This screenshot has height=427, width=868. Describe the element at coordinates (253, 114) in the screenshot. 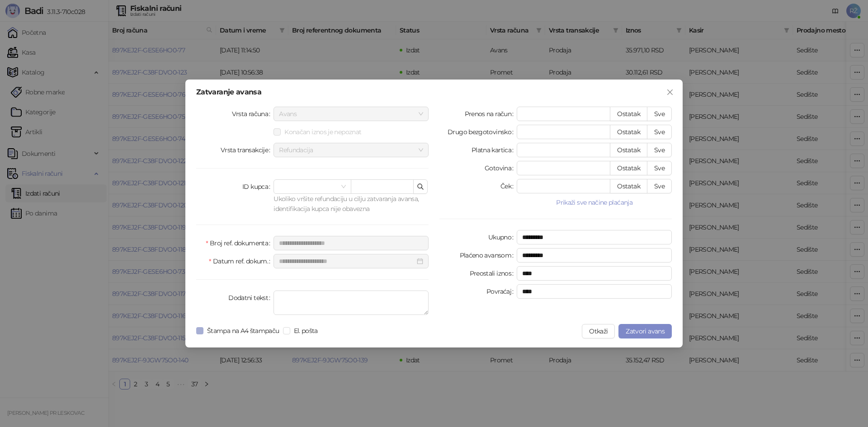

I see `label: Vrsta računa` at that location.